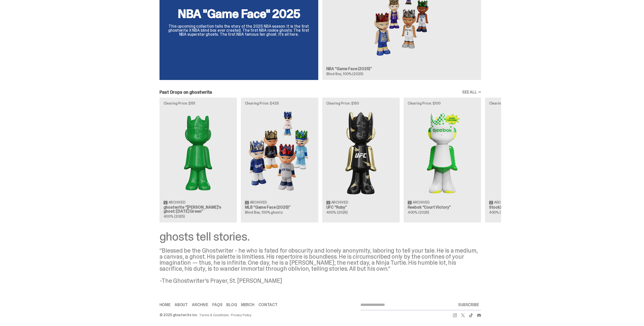 Image resolution: width=644 pixels, height=326 pixels. Describe the element at coordinates (524, 160) in the screenshot. I see `a: Clearing Price: $250 Campless Archived` at that location.